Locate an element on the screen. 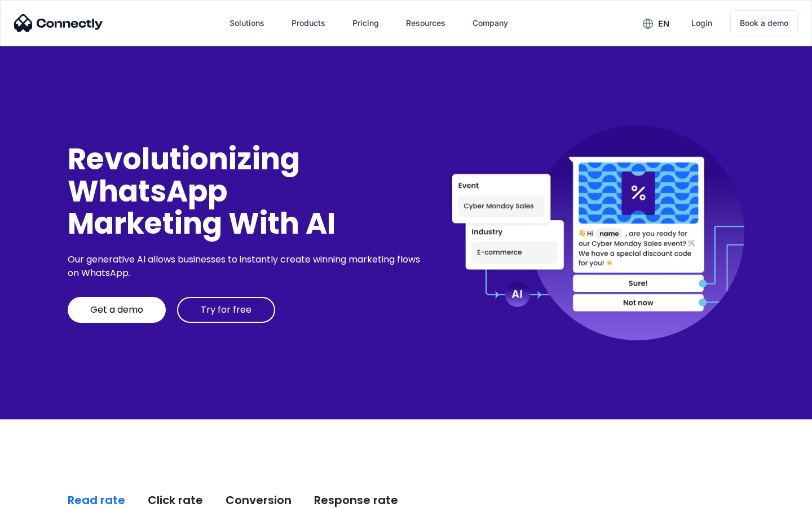  div: Solutions is located at coordinates (247, 23).